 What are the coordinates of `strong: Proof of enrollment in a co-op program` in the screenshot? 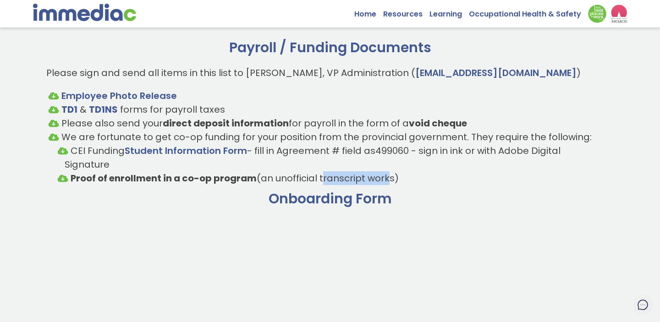 It's located at (164, 178).